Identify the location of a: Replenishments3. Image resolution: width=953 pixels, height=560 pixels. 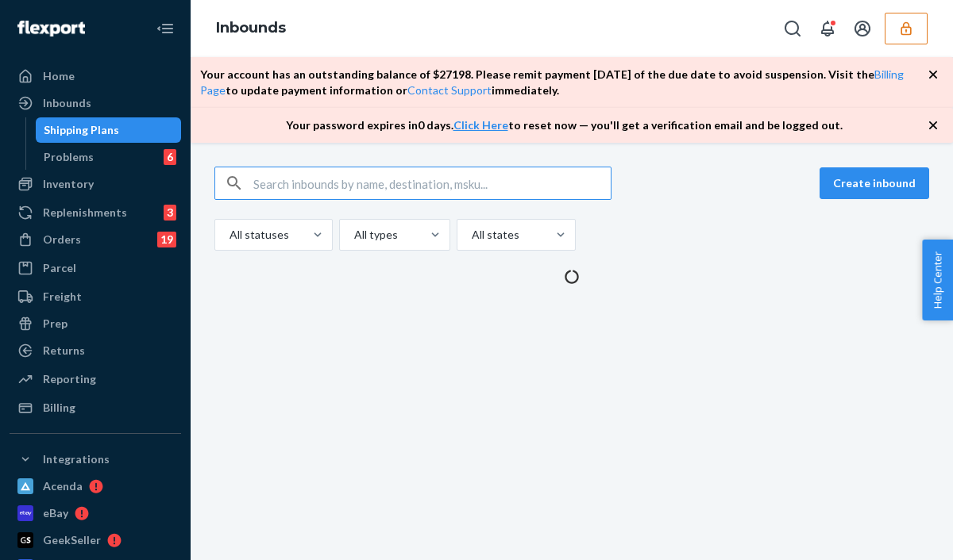
(95, 212).